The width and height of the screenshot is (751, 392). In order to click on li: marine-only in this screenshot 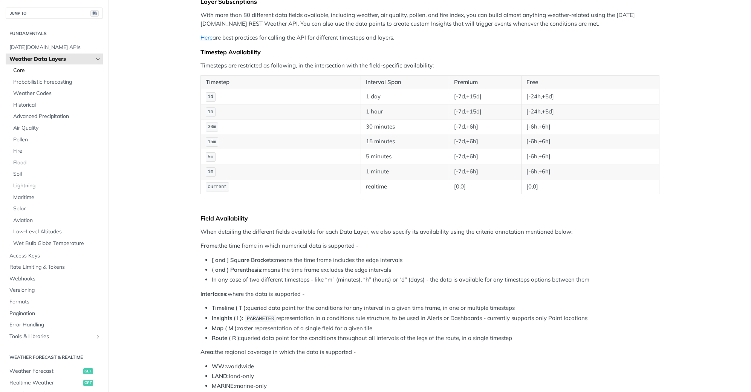, I will do `click(436, 386)`.